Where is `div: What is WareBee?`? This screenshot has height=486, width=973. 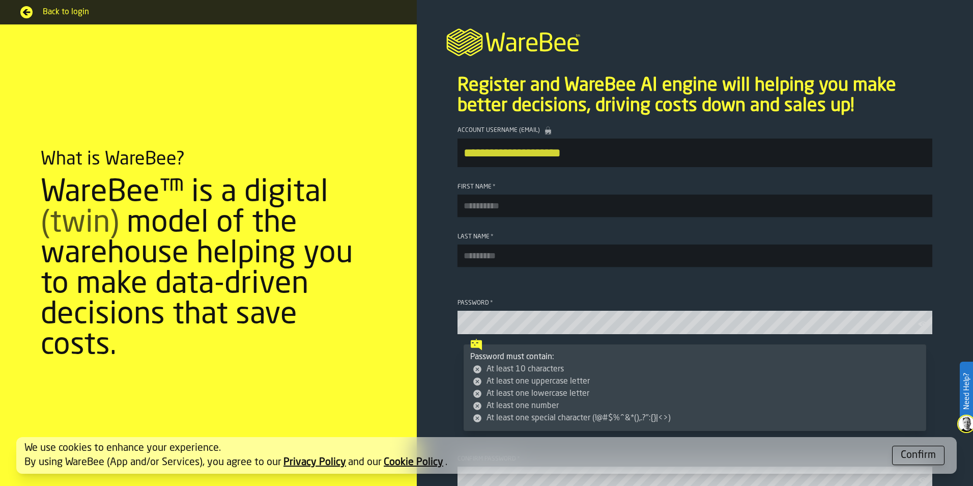 div: What is WareBee? is located at coordinates (112, 159).